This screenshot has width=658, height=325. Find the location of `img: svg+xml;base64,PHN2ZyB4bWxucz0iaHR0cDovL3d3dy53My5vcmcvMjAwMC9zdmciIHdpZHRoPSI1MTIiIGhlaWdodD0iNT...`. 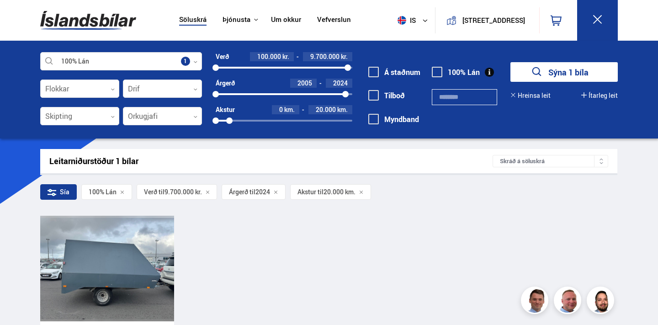

img: svg+xml;base64,PHN2ZyB4bWxucz0iaHR0cDovL3d3dy53My5vcmcvMjAwMC9zdmciIHdpZHRoPSI1MTIiIGhlaWdodD0iNT... is located at coordinates (402, 20).